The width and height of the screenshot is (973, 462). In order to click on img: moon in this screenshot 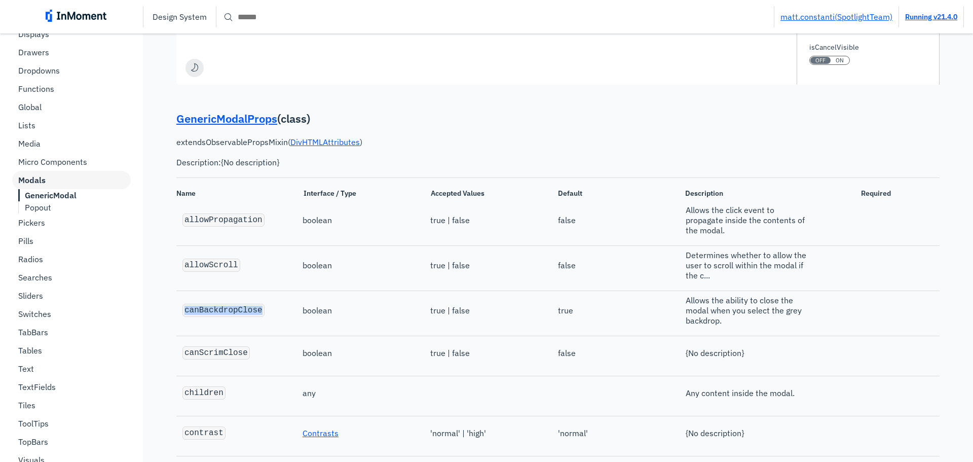, I will do `click(195, 67)`.